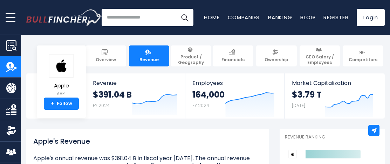 The image size is (390, 164). I want to click on span: Employees, so click(235, 83).